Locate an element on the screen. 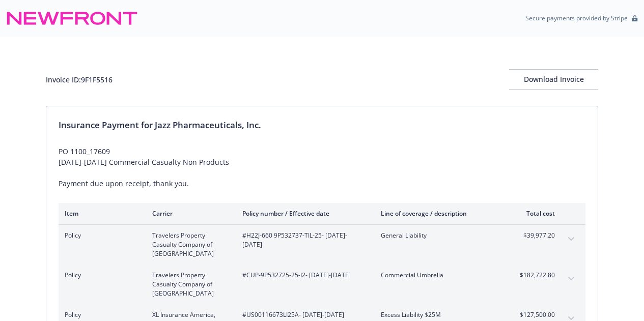 The height and width of the screenshot is (321, 644). div: Invoice ID: 9F1F5516 is located at coordinates (79, 79).